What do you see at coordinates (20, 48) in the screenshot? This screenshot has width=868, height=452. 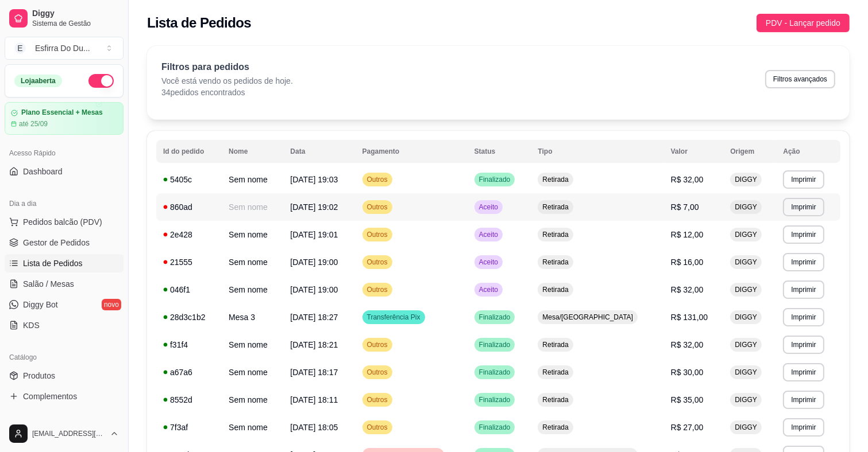 I see `span: E` at bounding box center [20, 48].